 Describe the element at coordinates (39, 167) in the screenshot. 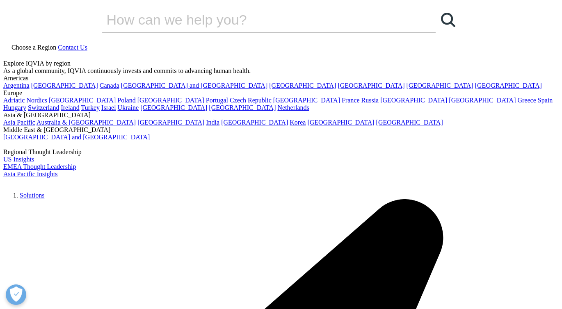

I see `span: EMEA Thought Leadership` at that location.